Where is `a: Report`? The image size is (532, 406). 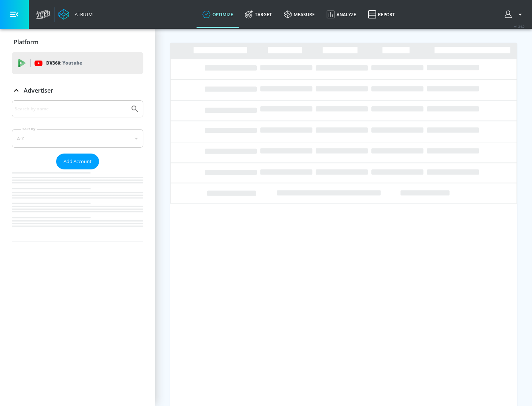 a: Report is located at coordinates (381, 15).